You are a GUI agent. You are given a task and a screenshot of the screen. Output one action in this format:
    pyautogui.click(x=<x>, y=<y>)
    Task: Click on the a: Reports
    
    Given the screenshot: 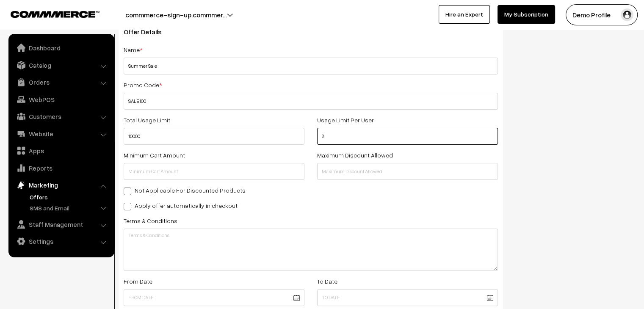 What is the action you would take?
    pyautogui.click(x=61, y=168)
    